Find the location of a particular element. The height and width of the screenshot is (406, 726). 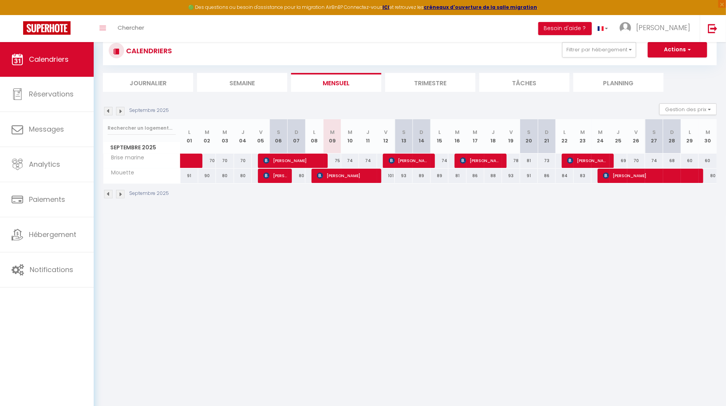

div: 101 is located at coordinates (386, 175).